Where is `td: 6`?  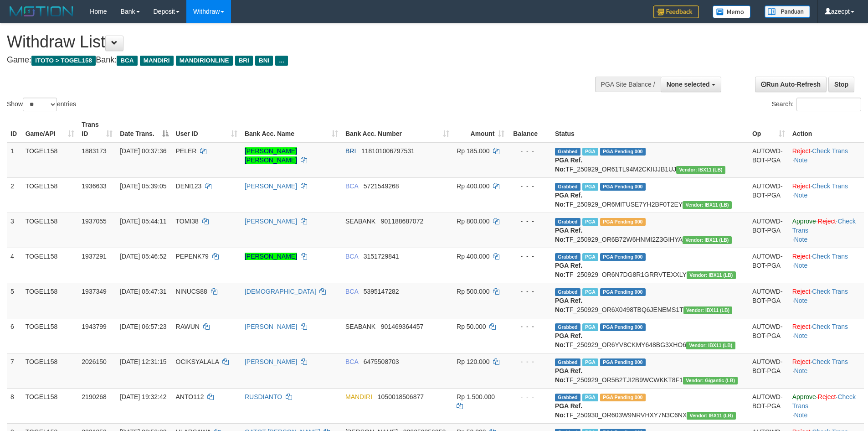 td: 6 is located at coordinates (14, 336).